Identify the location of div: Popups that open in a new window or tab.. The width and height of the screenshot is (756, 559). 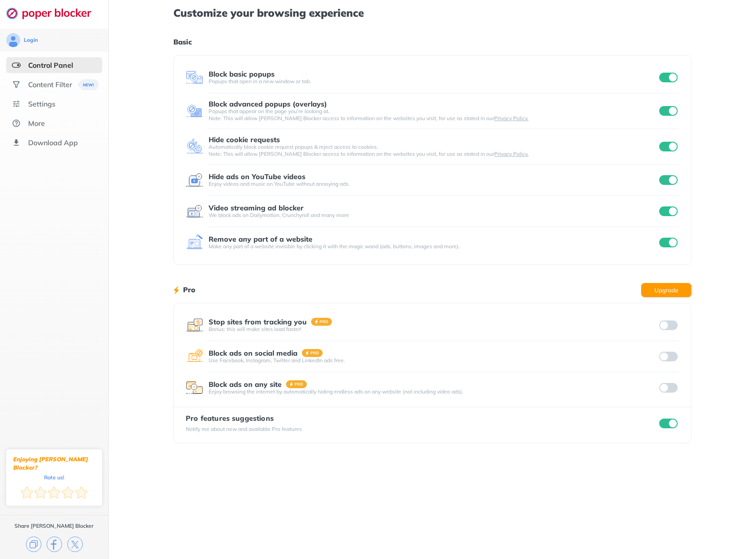
(433, 81).